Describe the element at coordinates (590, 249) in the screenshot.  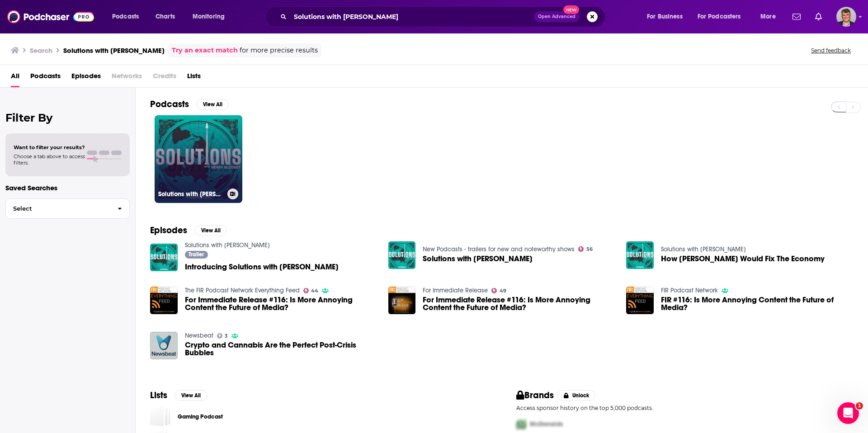
I see `span: 56` at that location.